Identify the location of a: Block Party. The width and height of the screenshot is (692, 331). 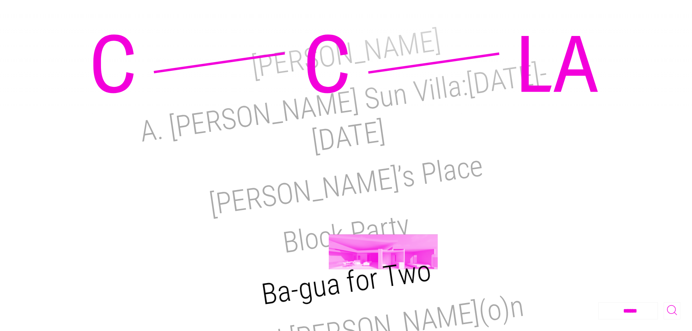
(346, 234).